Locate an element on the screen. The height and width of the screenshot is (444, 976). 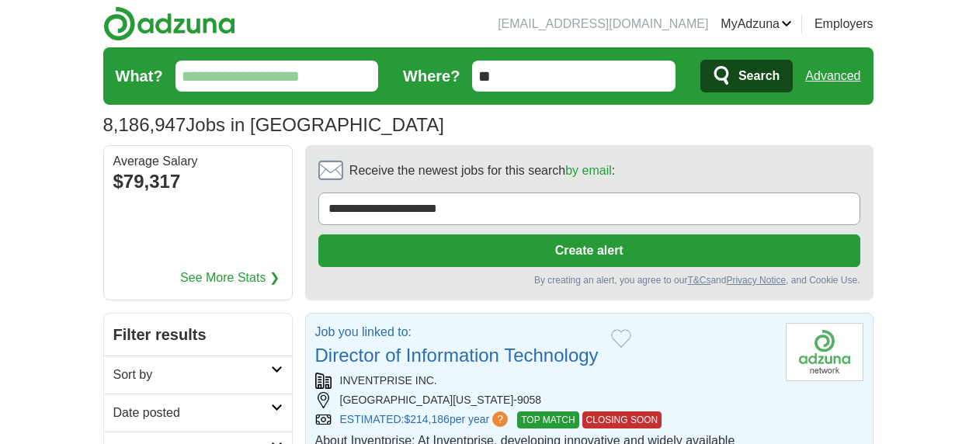
a: Director of Information Technology is located at coordinates (457, 355).